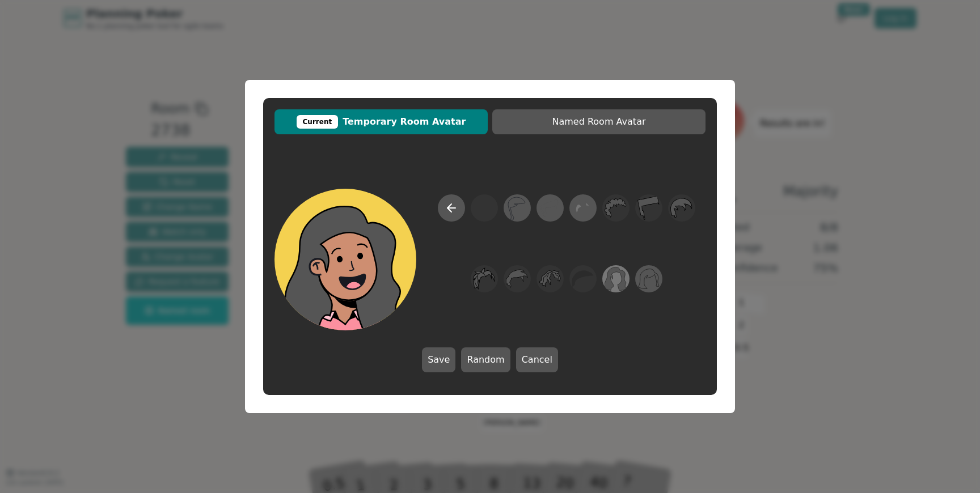 The image size is (980, 493). I want to click on div: Current, so click(317, 122).